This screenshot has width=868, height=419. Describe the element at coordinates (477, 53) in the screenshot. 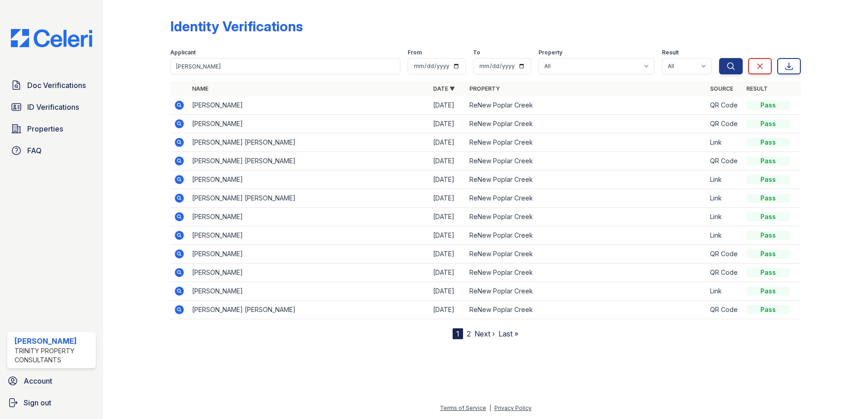

I see `label: To` at that location.